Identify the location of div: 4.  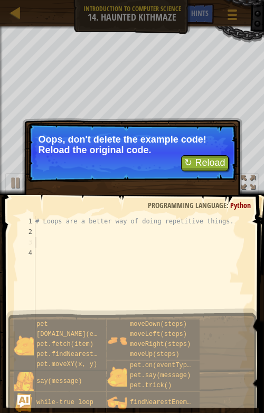
(26, 253).